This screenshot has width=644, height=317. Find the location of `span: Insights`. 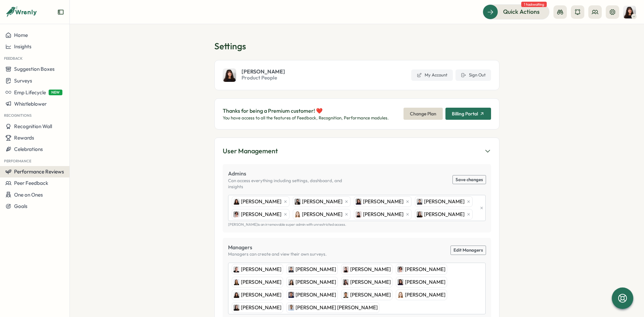

span: Insights is located at coordinates (23, 46).